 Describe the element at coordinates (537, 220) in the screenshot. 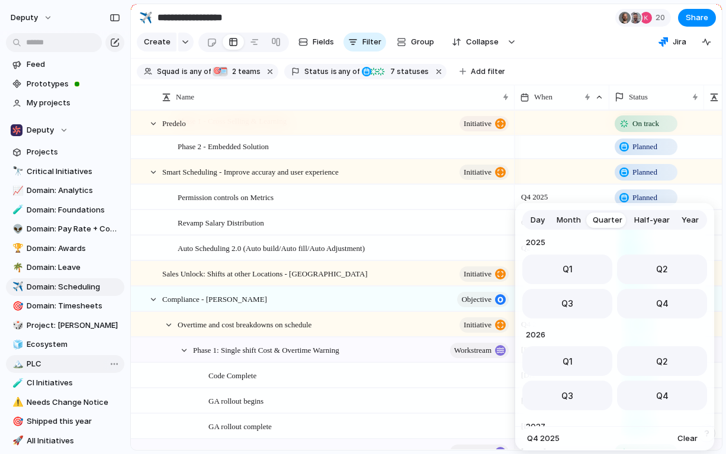

I see `button: Day` at that location.